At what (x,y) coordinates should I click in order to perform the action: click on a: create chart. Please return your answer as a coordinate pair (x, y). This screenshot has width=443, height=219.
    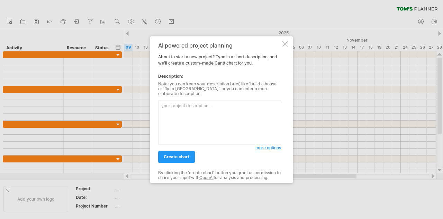
    Looking at the image, I should click on (177, 156).